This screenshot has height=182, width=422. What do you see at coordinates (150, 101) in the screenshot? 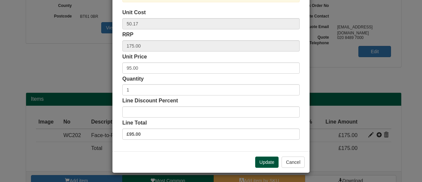
I see `label: Line Discount Percent` at bounding box center [150, 101].